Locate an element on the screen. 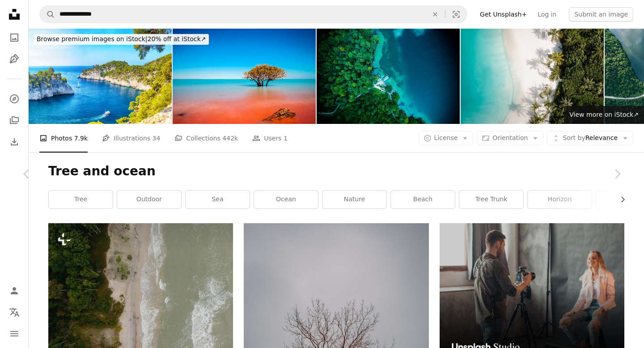  a: Users 1 is located at coordinates (270, 138).